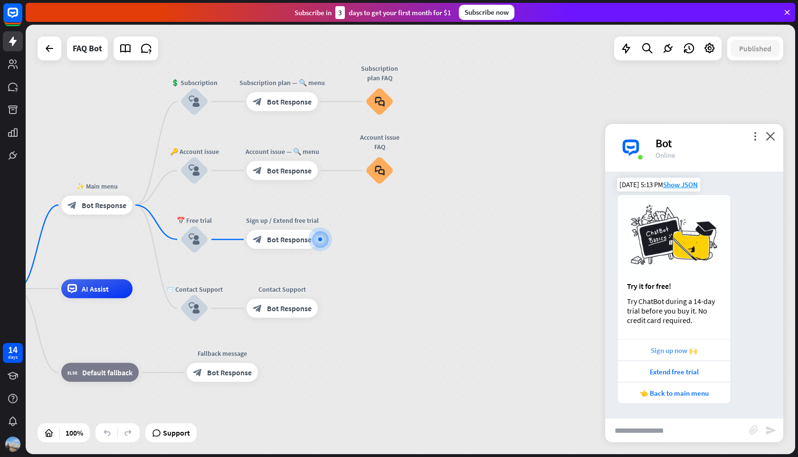  I want to click on div: Account issue FAQ, so click(379, 142).